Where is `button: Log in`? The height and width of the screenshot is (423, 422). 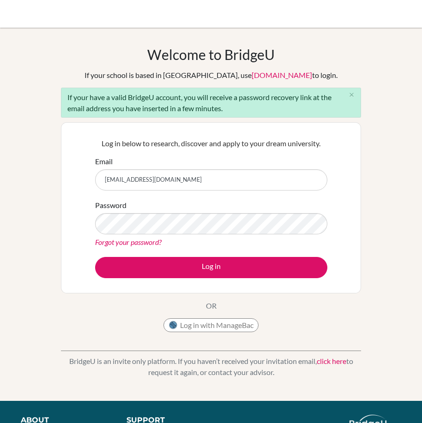
button: Log in is located at coordinates (211, 268).